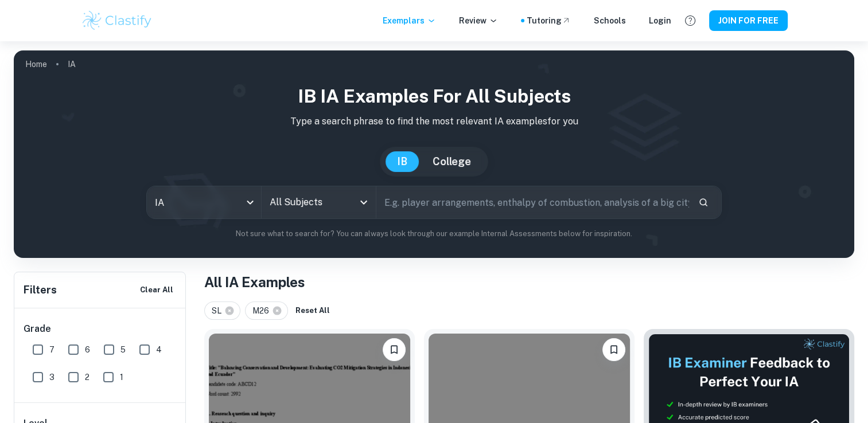 The height and width of the screenshot is (423, 868). What do you see at coordinates (203, 203) in the screenshot?
I see `div: IA` at bounding box center [203, 203].